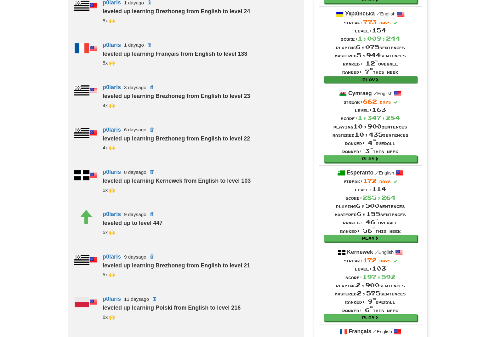 This screenshot has height=337, width=495. I want to click on small: morbrorper<br />_cmns<br />19cupsofcoffee<br />segfault<br />kupo03<br />superwinston, so click(109, 317).